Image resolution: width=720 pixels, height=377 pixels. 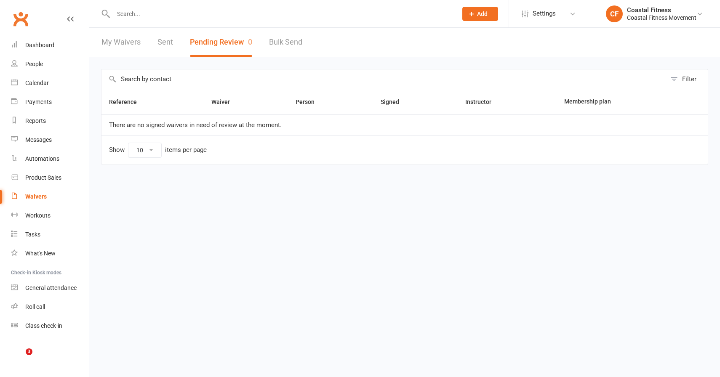 I want to click on a: Automations, so click(x=50, y=159).